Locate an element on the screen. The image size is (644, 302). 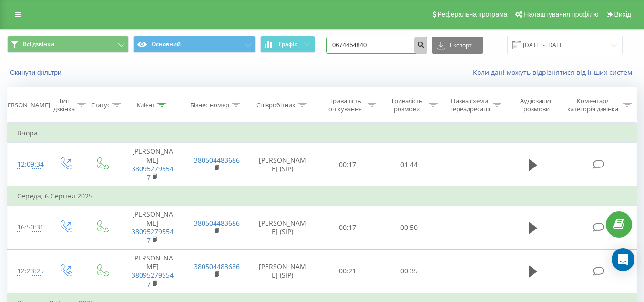
div: Статус is located at coordinates (101, 105).